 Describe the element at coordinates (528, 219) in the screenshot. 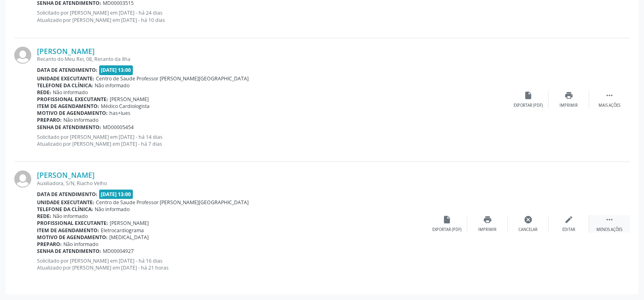

I see `i: cancel` at that location.